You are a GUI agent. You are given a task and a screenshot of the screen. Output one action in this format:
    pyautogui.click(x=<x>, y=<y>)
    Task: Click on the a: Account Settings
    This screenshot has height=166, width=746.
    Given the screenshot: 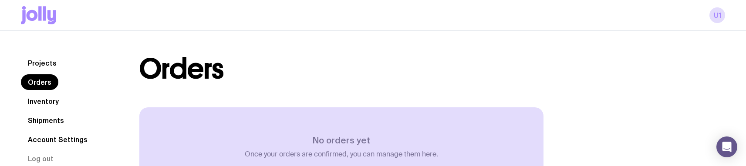 What is the action you would take?
    pyautogui.click(x=57, y=140)
    